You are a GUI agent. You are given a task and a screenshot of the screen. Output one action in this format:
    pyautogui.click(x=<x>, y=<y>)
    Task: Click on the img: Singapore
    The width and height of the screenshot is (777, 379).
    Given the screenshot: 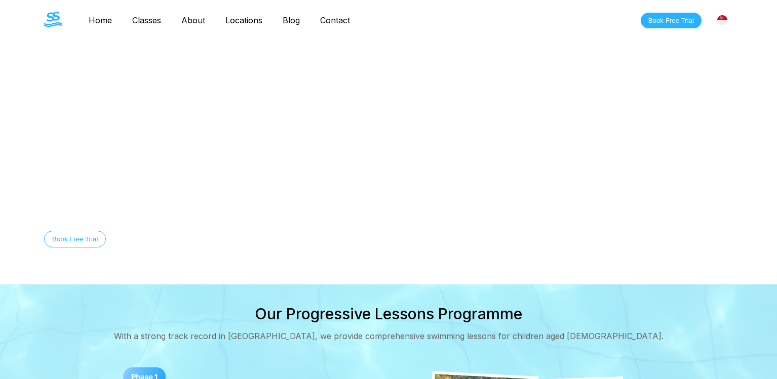 What is the action you would take?
    pyautogui.click(x=722, y=20)
    